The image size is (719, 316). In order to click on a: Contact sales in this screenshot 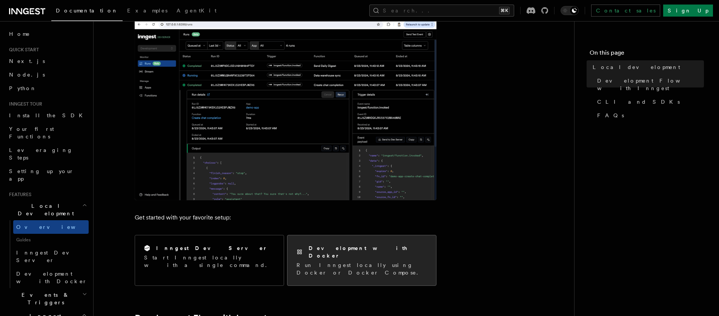, I will do `click(626, 11)`.